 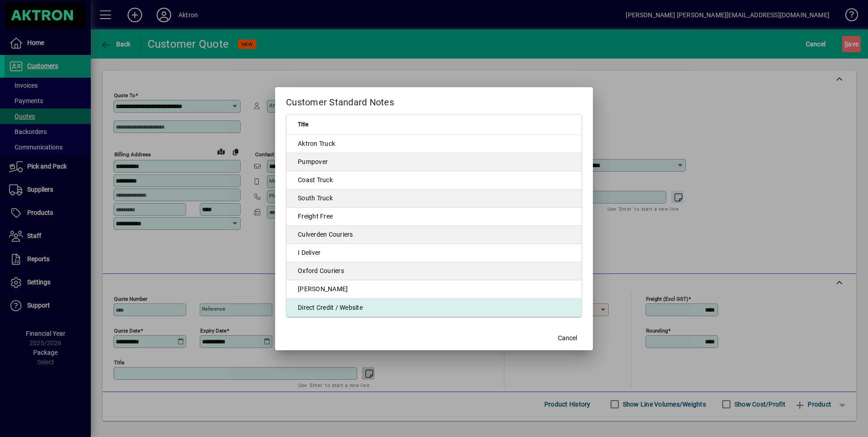 I want to click on td: South Truck, so click(x=434, y=199).